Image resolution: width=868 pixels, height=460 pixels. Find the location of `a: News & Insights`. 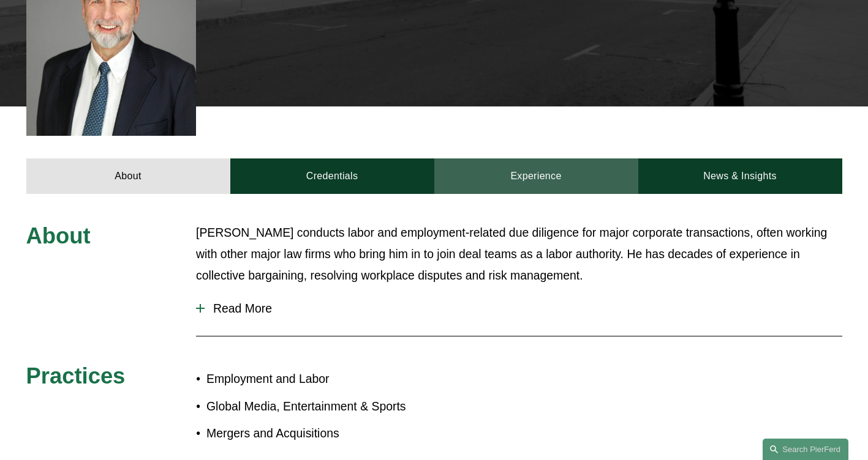

a: News & Insights is located at coordinates (740, 175).